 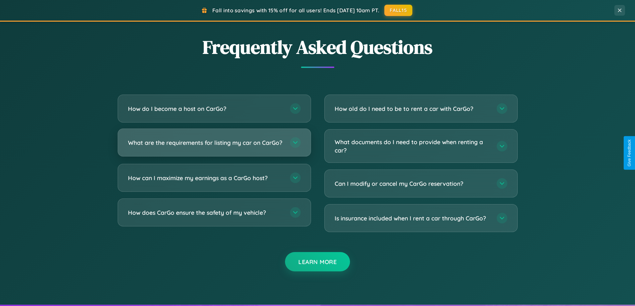 What do you see at coordinates (398, 10) in the screenshot?
I see `button: FALL15` at bounding box center [398, 10].